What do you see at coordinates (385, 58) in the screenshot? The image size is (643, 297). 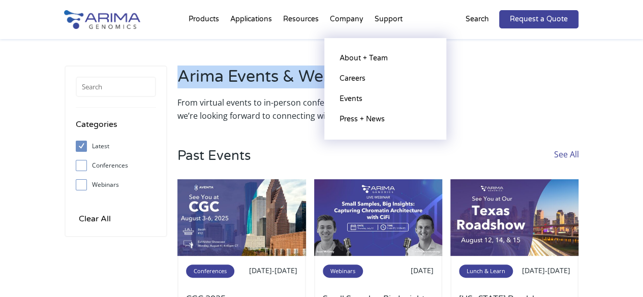 I see `a: About + Team` at bounding box center [385, 58].